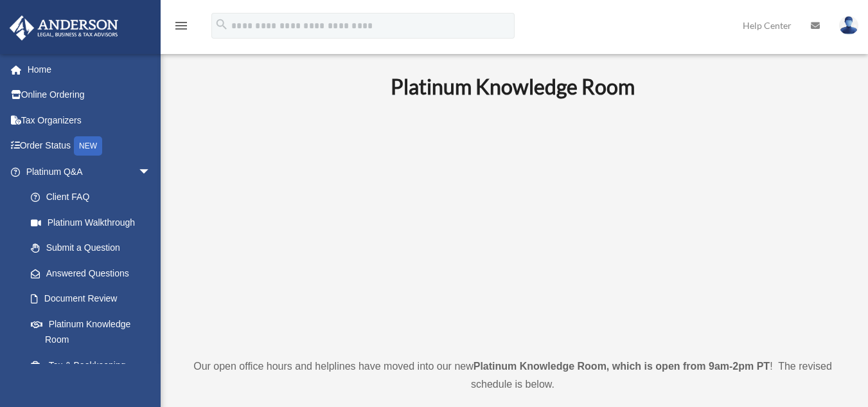 This screenshot has height=407, width=868. What do you see at coordinates (89, 146) in the screenshot?
I see `a: Order StatusNEW` at bounding box center [89, 146].